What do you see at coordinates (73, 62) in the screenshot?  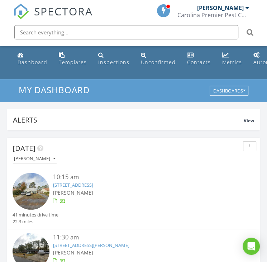 I see `div: Templates` at bounding box center [73, 62].